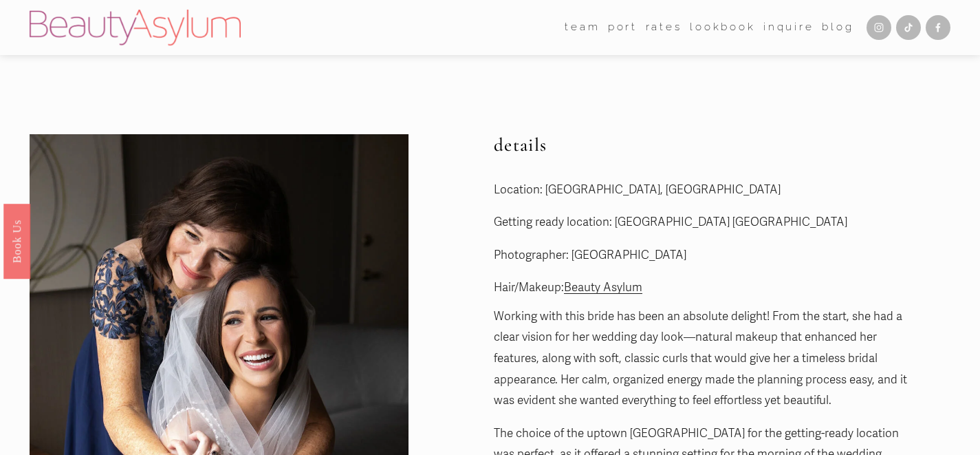 Image resolution: width=980 pixels, height=455 pixels. I want to click on a: Beauty Asylum, so click(604, 287).